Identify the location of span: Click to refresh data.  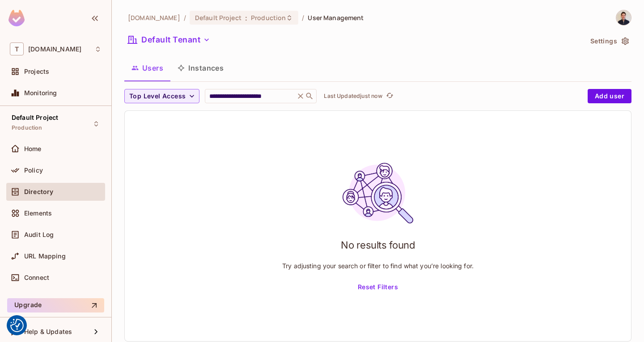
(389, 96).